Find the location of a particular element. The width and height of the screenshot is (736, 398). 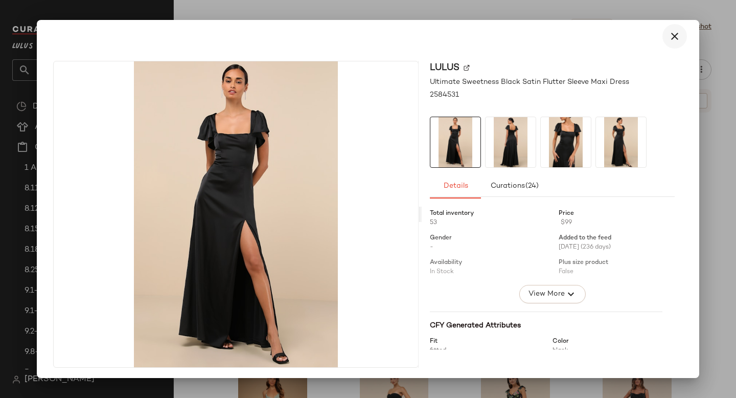

div: CFY Generated Attributes is located at coordinates (546, 325).